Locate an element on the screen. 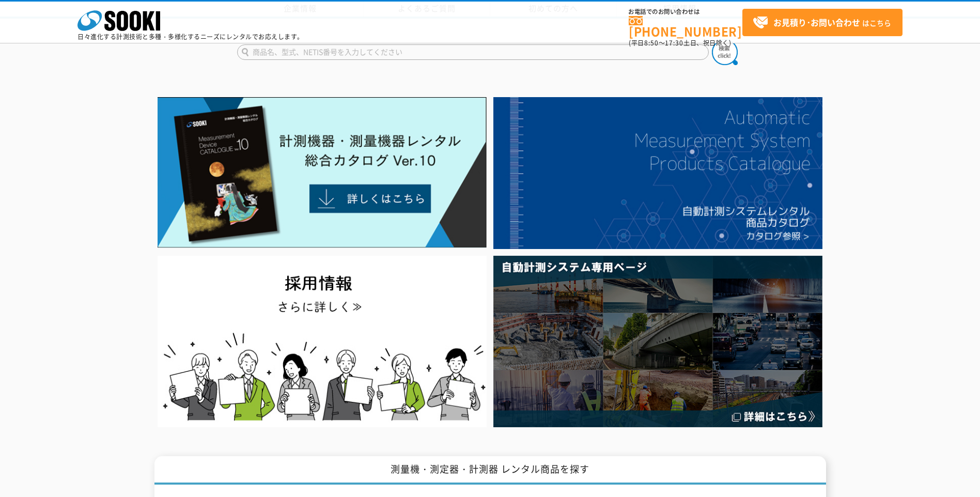  strong: お見積り･お問い合わせ is located at coordinates (817, 22).